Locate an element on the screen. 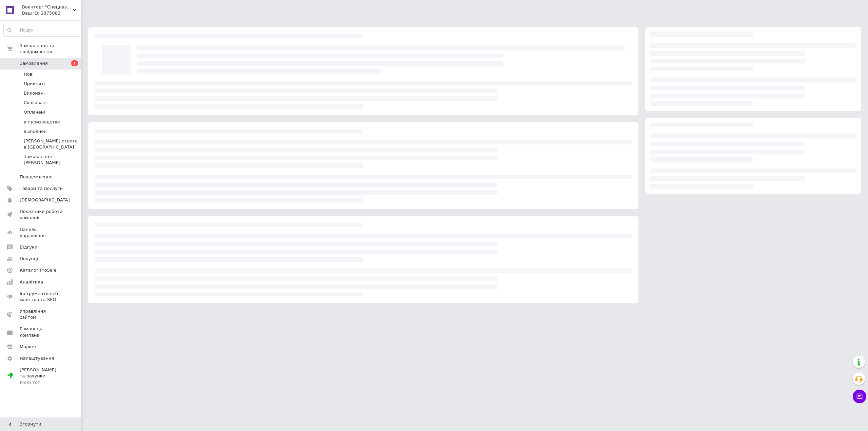 The height and width of the screenshot is (431, 868). span: в производстве is located at coordinates (42, 122).